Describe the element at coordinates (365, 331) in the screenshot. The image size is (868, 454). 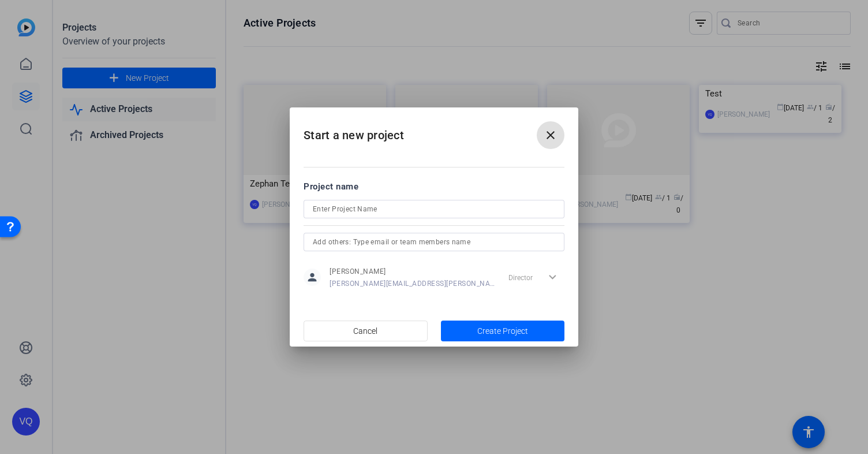
I see `span: Cancel` at that location.